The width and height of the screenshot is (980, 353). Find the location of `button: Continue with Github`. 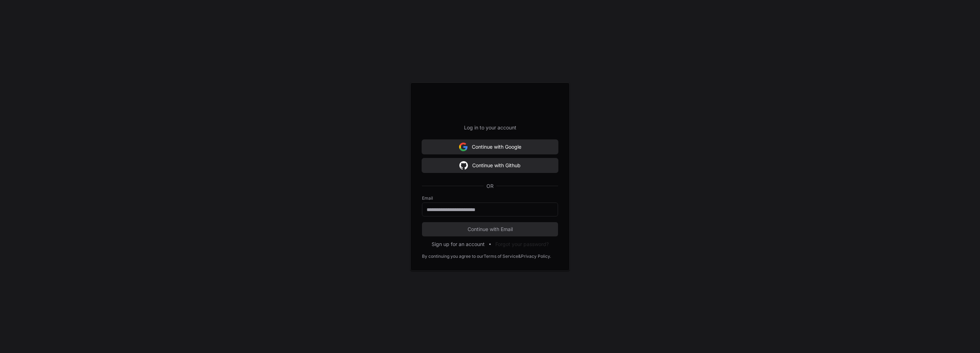

button: Continue with Github is located at coordinates (490, 165).